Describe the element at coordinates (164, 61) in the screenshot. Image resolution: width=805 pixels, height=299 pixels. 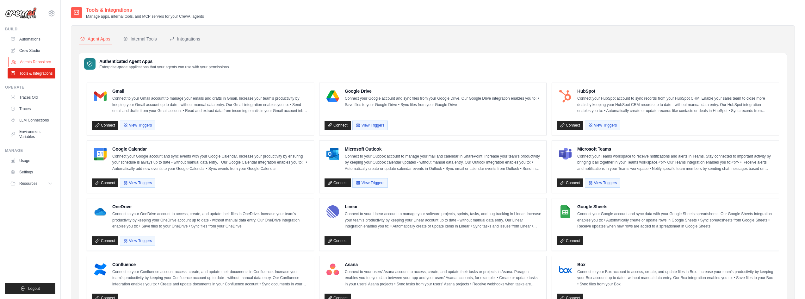
I see `h3: Authenticated Agent Apps` at that location.